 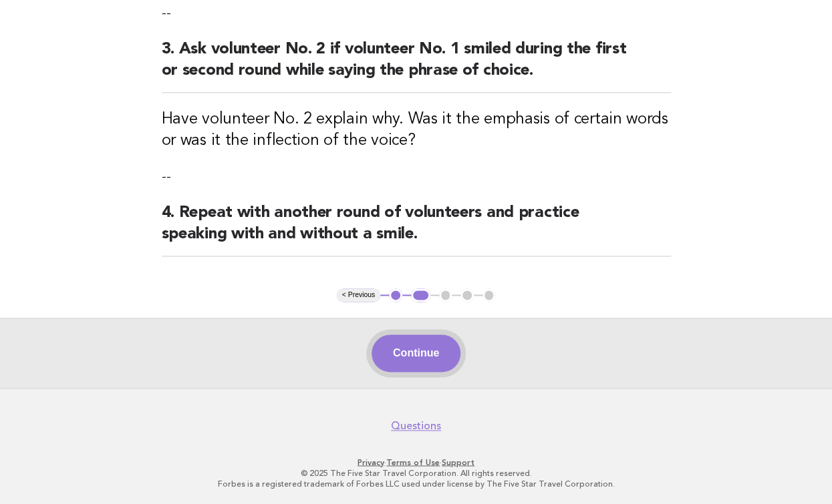 I want to click on p: © 2025 The Five Star Travel Corporation. All rights reserved., so click(x=415, y=473).